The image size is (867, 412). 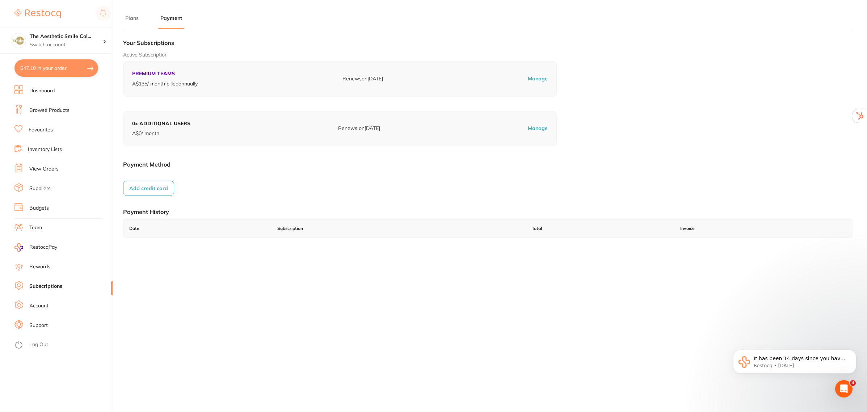 I want to click on p: It has been 14 days since you have started your Restocq journey. We wanted to do a check in and s..., so click(x=78, y=24).